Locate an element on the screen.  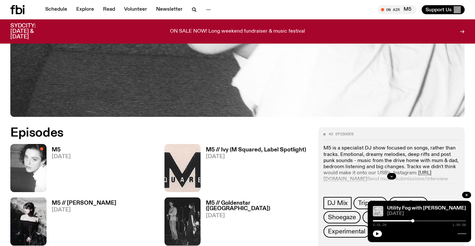
a: Post-Punk is located at coordinates (409, 203).